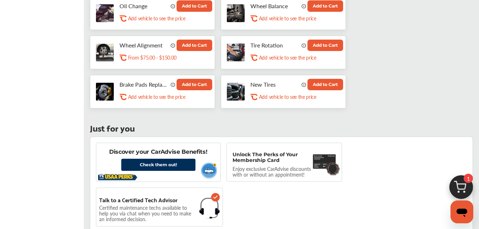 The height and width of the screenshot is (229, 479). Describe the element at coordinates (209, 208) in the screenshot. I see `img: headphones.1b115f31.svg` at that location.